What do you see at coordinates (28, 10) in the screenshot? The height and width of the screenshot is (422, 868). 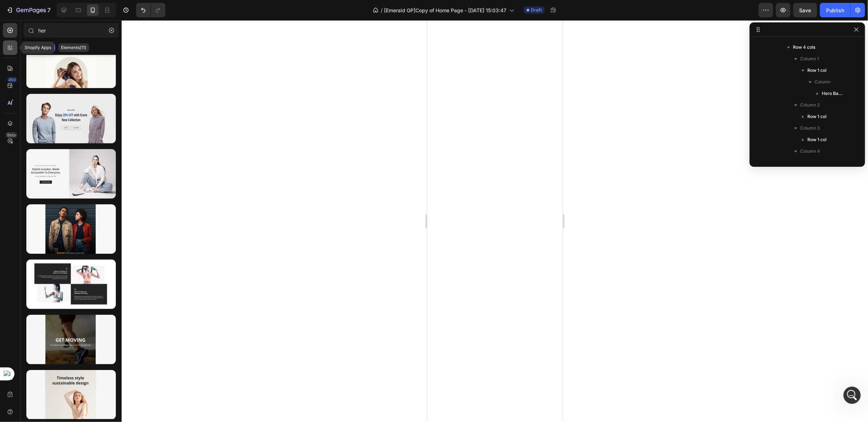 I see `button: 7` at bounding box center [28, 10].